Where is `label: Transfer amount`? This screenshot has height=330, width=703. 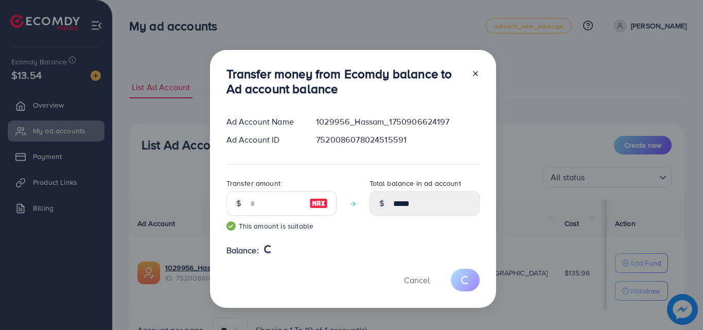 label: Transfer amount is located at coordinates (253, 183).